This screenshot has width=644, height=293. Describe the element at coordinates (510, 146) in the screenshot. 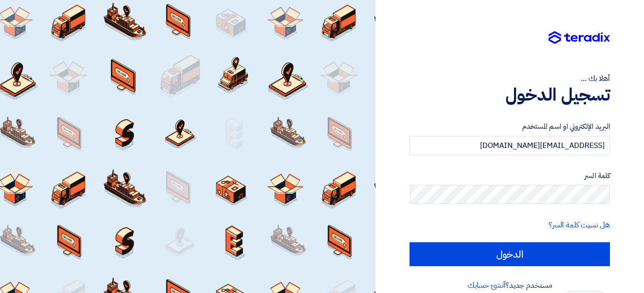

I see `input: أدخل بريد العمل الإلكتروني او اسم المستخدم الخاص بك ...` at that location.